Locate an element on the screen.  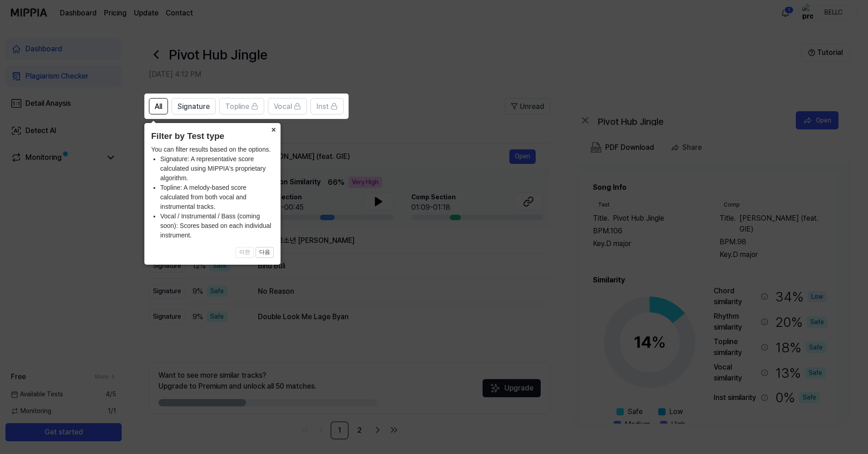
li: Vocal / Instrumental / Bass (coming soon): Scores based on each individual instrument. is located at coordinates (217, 226).